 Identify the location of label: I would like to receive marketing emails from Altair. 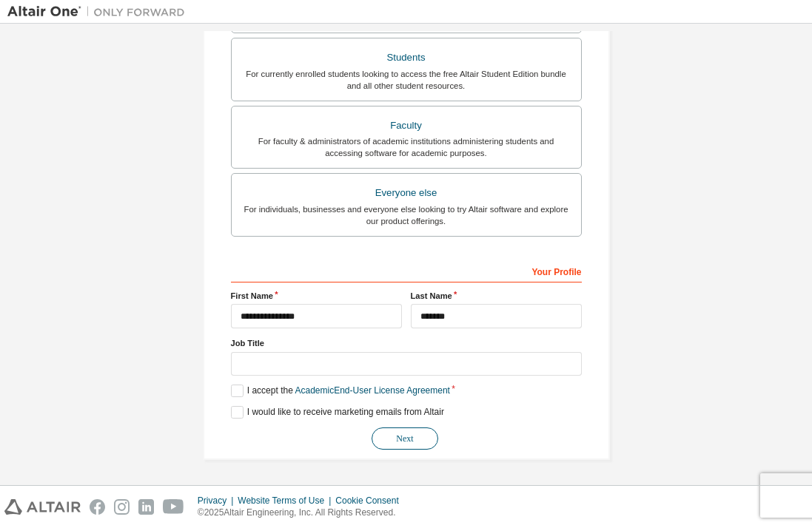
(337, 412).